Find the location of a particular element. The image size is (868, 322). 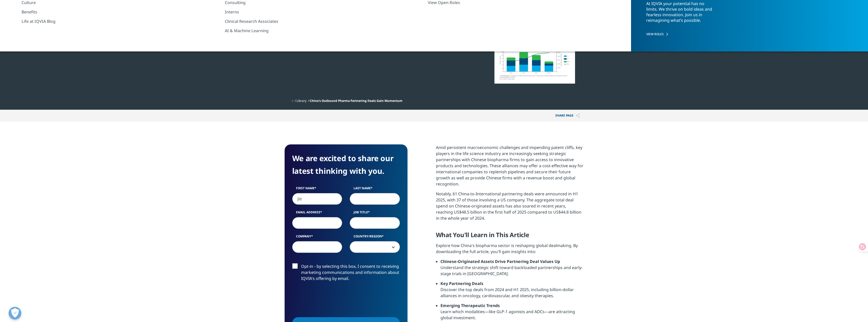

a: Library is located at coordinates (301, 100).